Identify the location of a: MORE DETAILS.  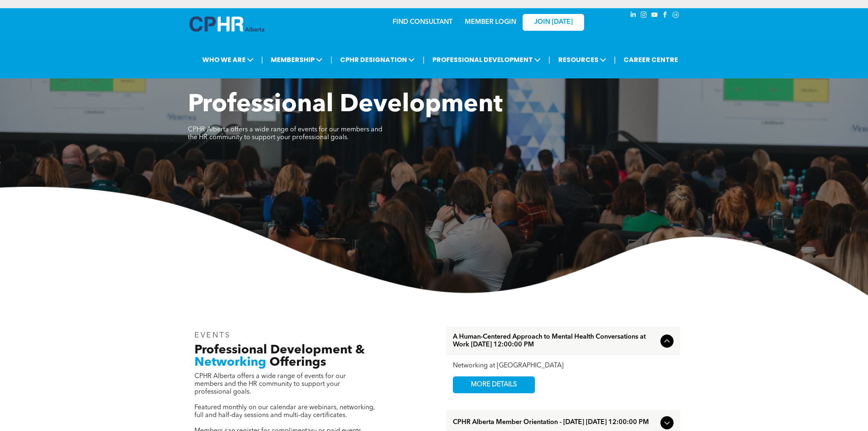
(494, 384).